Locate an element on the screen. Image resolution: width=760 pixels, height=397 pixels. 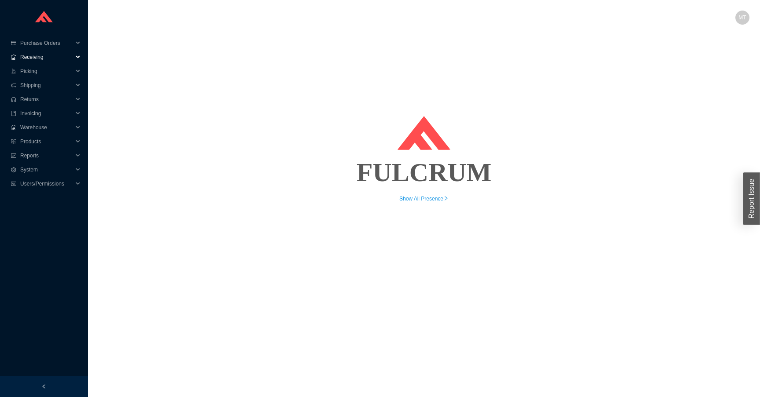
span: Returns is located at coordinates (47, 99).